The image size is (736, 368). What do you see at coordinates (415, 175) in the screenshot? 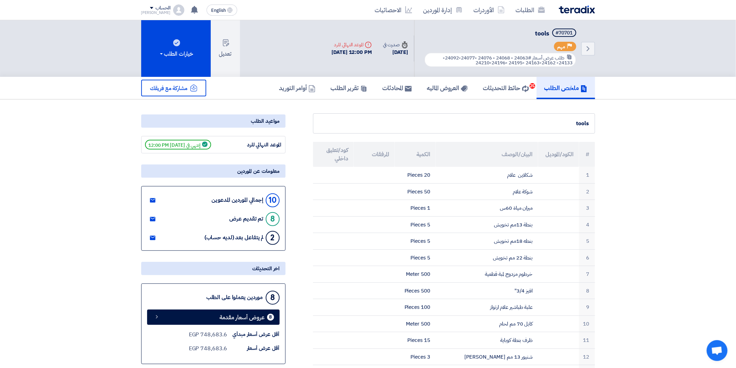
I see `td: 20 Pieces` at bounding box center [415, 175].